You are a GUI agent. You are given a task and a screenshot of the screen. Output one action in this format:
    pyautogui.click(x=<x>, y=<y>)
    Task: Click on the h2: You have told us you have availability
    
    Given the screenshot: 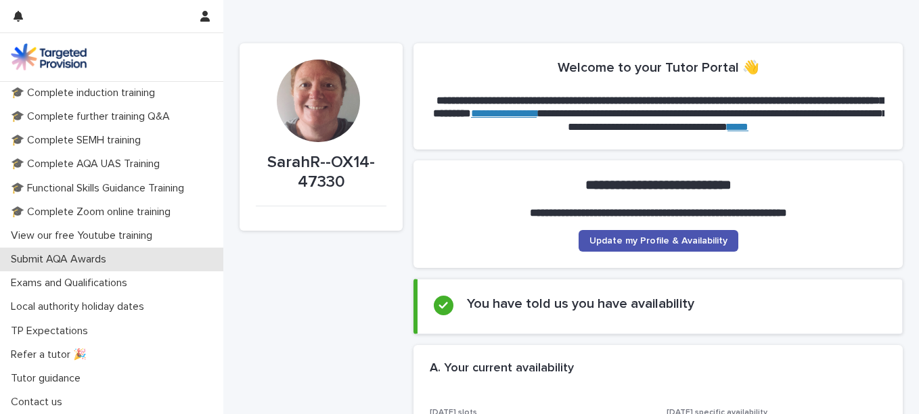 What is the action you would take?
    pyautogui.click(x=581, y=304)
    